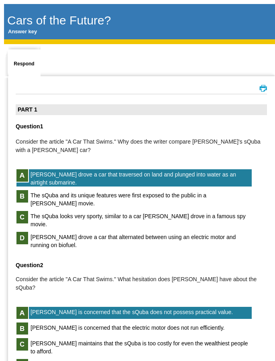 The image size is (275, 361). Describe the element at coordinates (42, 265) in the screenshot. I see `span: 2` at that location.